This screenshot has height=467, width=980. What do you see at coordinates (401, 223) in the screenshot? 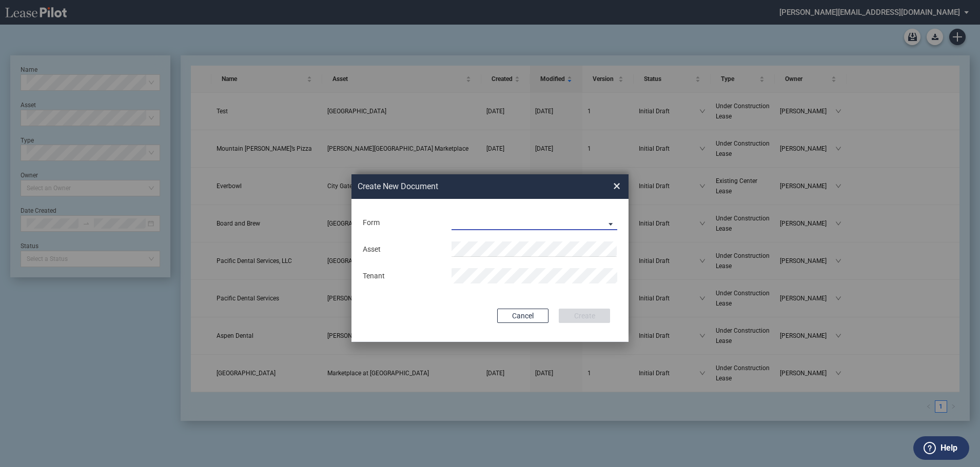
I see `div: Form` at bounding box center [401, 223].